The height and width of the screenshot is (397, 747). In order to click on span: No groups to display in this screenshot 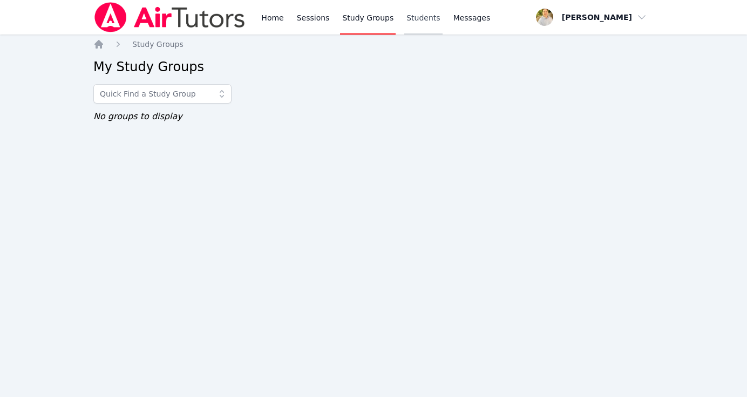, I will do `click(138, 116)`.